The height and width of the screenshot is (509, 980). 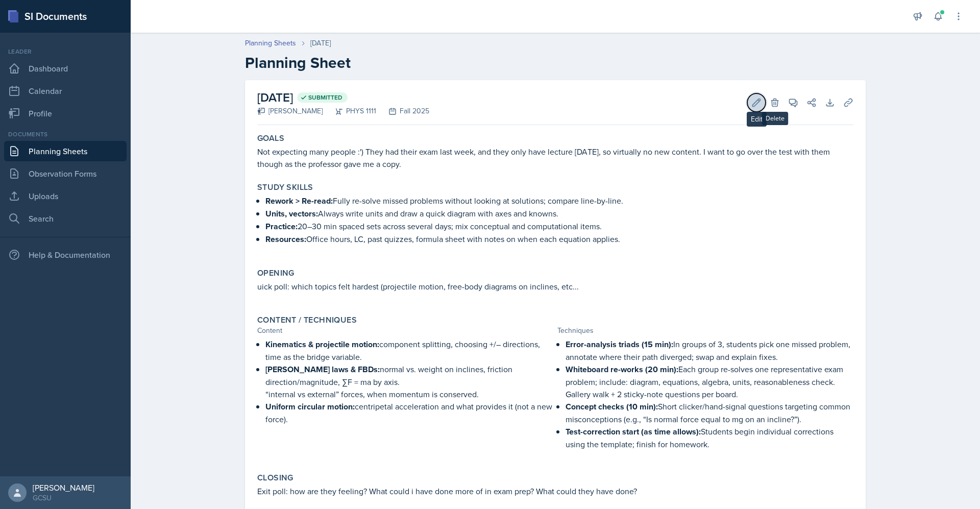 What do you see at coordinates (325, 97) in the screenshot?
I see `span: Submitted` at bounding box center [325, 97].